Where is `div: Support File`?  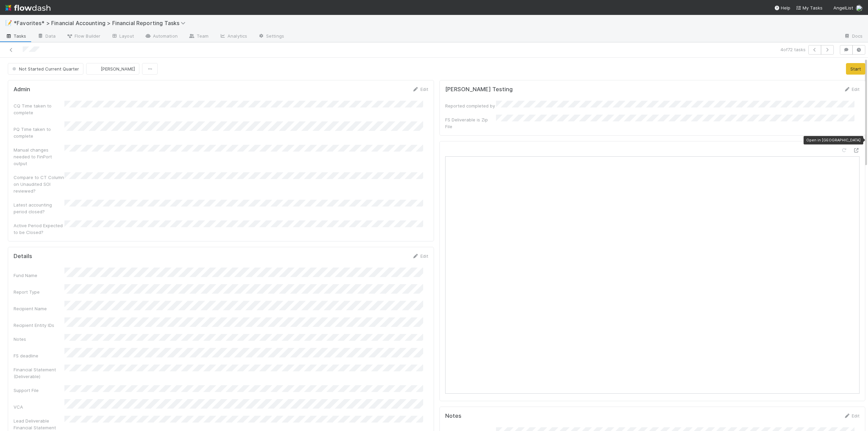
div: Support File is located at coordinates (39, 390).